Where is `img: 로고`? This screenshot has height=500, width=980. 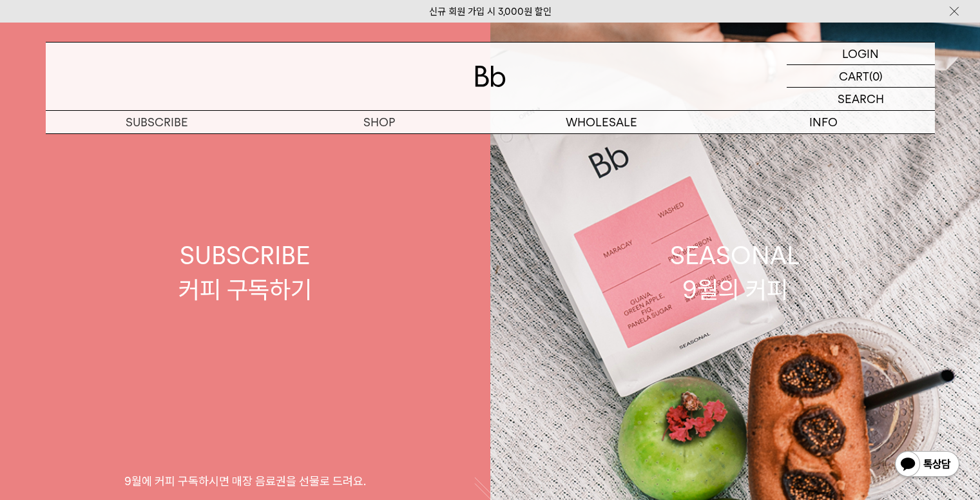 img: 로고 is located at coordinates (490, 76).